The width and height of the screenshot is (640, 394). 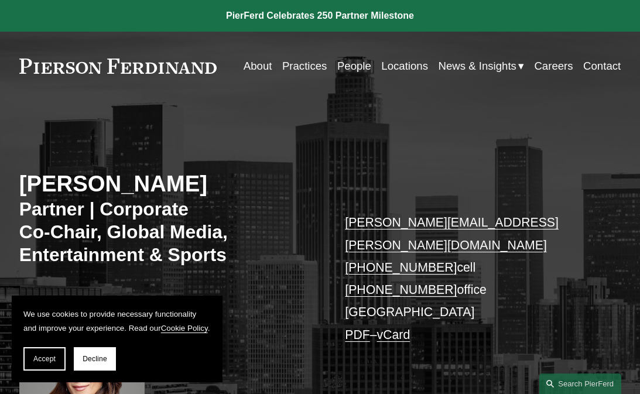 What do you see at coordinates (117, 339) in the screenshot?
I see `section: Cookie banner` at bounding box center [117, 339].